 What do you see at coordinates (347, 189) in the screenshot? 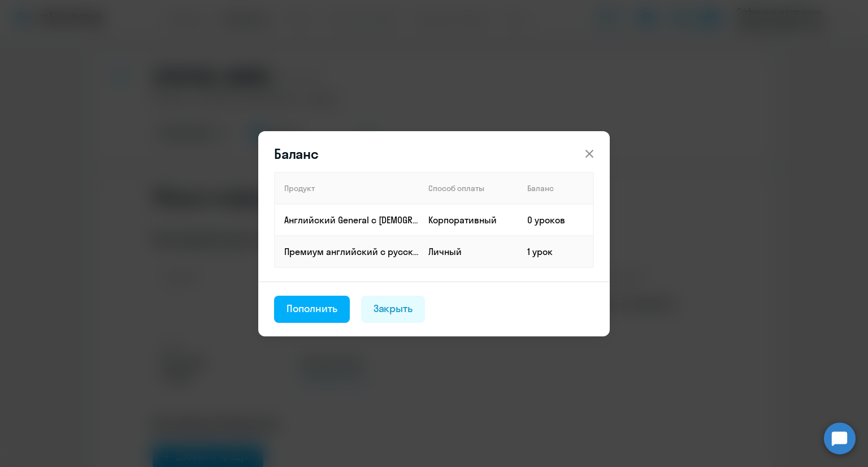
I see `th: Продукт` at bounding box center [347, 189].